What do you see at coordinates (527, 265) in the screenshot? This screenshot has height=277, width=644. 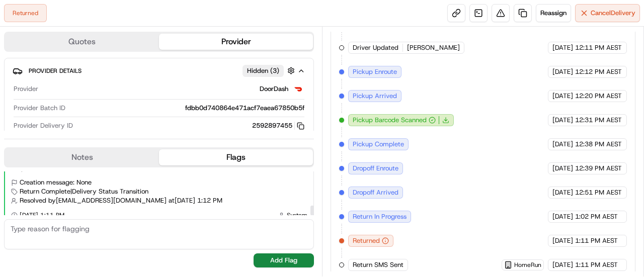 I see `span: HomeRun` at bounding box center [527, 265].